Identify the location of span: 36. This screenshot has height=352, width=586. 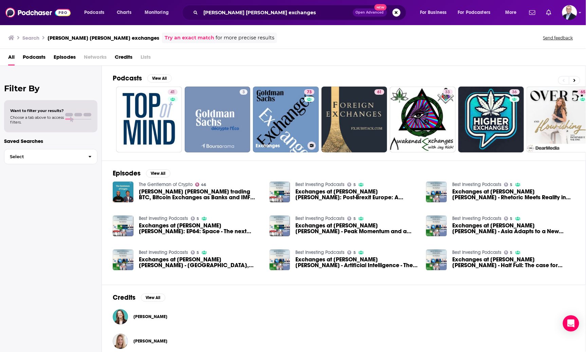
(515, 92).